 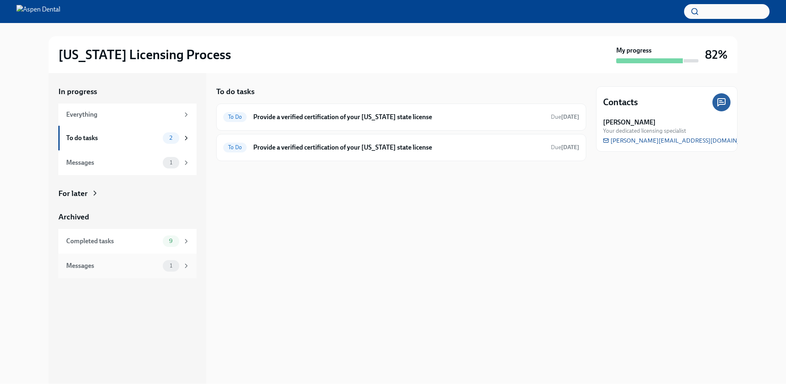 I want to click on div: In progress, so click(x=127, y=92).